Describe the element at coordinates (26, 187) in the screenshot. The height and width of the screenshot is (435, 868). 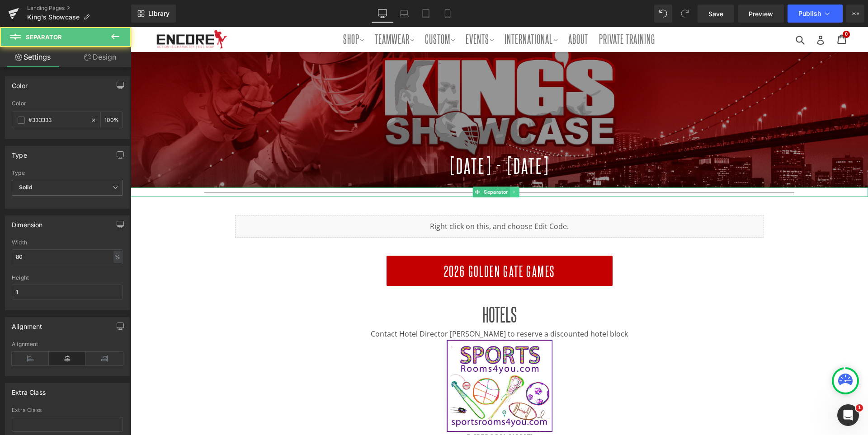
I see `b: Solid` at that location.